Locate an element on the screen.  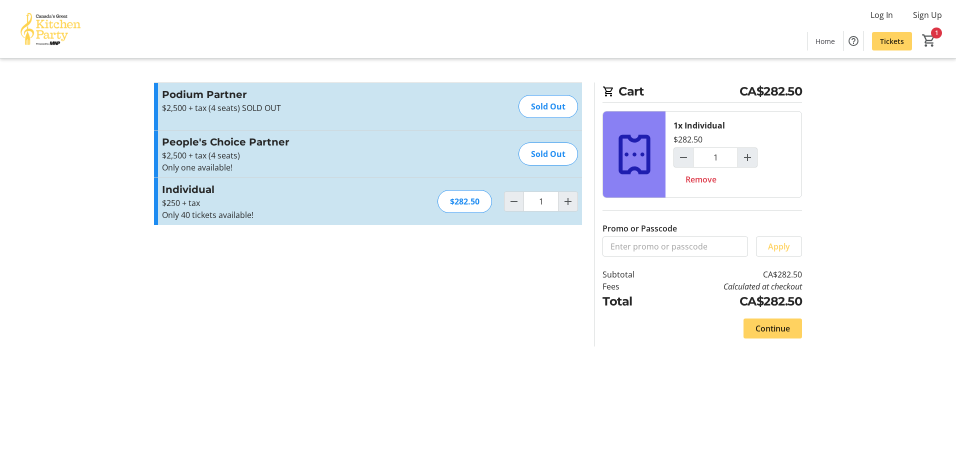
p: $2,500 + tax (4 seats) is located at coordinates (271, 155).